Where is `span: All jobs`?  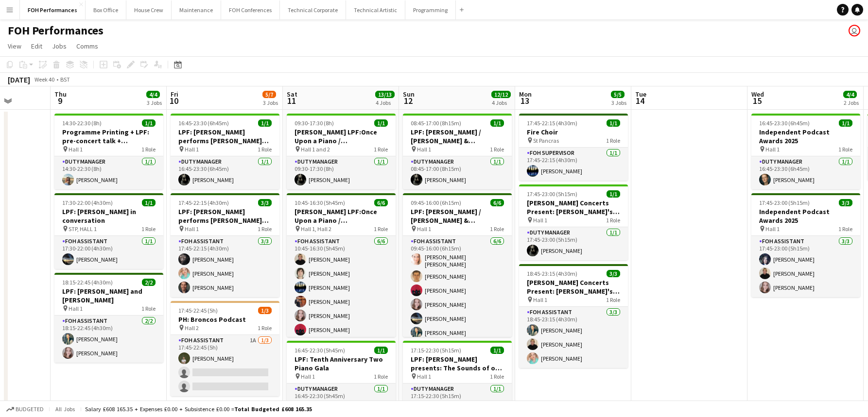 span: All jobs is located at coordinates (65, 409).